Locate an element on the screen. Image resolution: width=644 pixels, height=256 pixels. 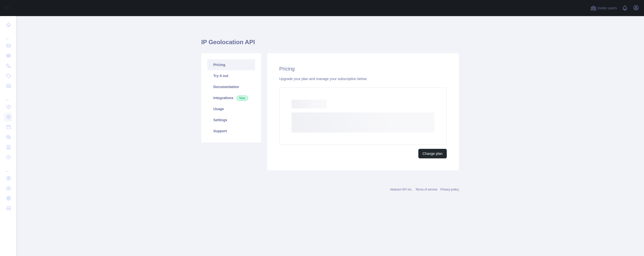
h2: Pricing is located at coordinates (363, 69).